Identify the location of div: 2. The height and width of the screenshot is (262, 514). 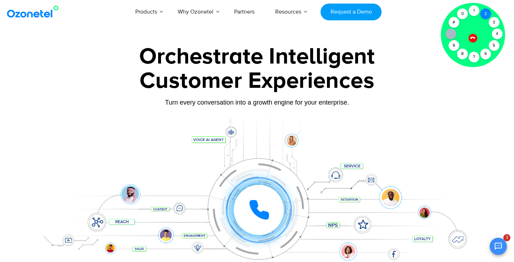
(485, 14).